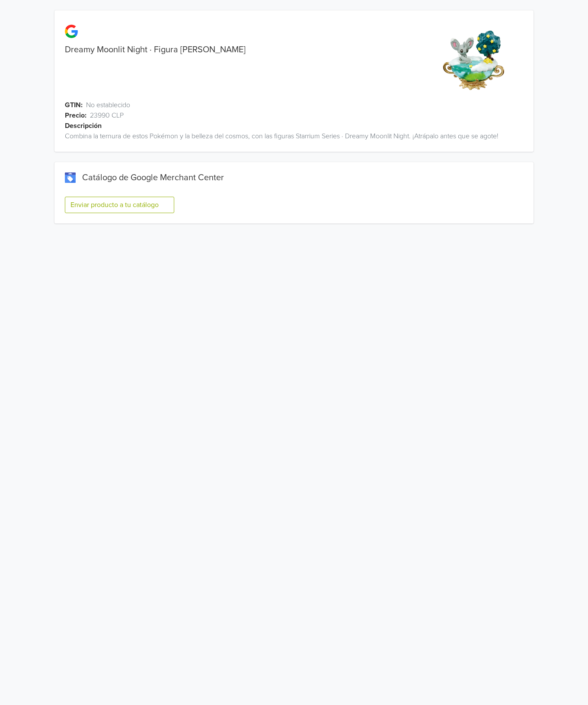 The height and width of the screenshot is (705, 588). Describe the element at coordinates (294, 136) in the screenshot. I see `div: Combina la ternura de estos Pokémon y la belleza del cosmos, con las figuras Starrium Series · Dr...` at that location.